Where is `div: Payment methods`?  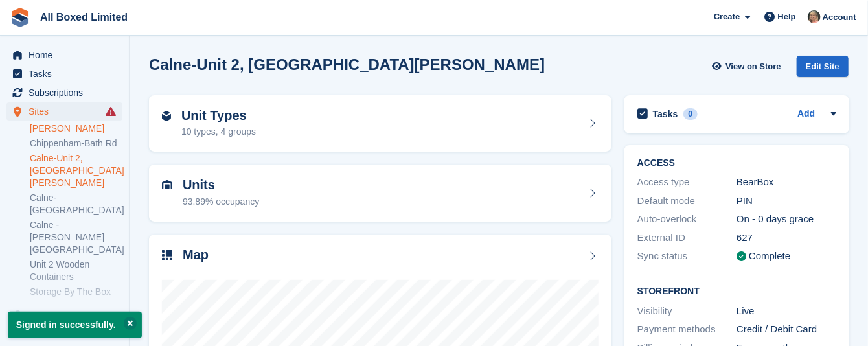
div: Payment methods is located at coordinates (687, 329).